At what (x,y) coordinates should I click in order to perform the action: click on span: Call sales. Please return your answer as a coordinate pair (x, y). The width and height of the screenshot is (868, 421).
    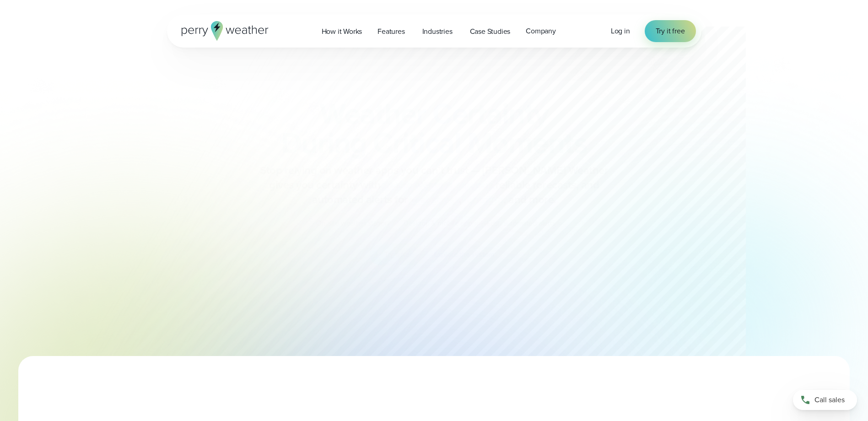
    Looking at the image, I should click on (830, 400).